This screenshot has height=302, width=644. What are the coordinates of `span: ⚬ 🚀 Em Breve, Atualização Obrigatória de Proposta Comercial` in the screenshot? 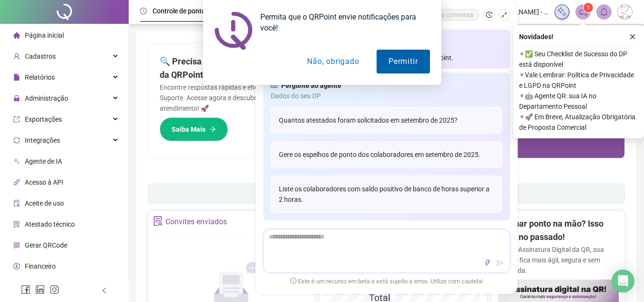 It's located at (579, 122).